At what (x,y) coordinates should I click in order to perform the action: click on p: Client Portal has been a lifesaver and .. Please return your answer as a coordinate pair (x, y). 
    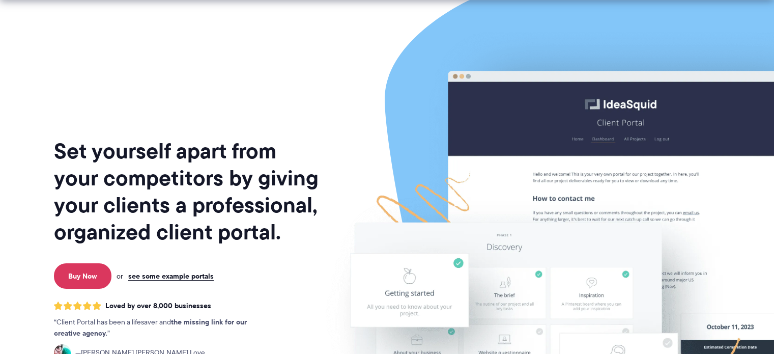
    Looking at the image, I should click on (161, 328).